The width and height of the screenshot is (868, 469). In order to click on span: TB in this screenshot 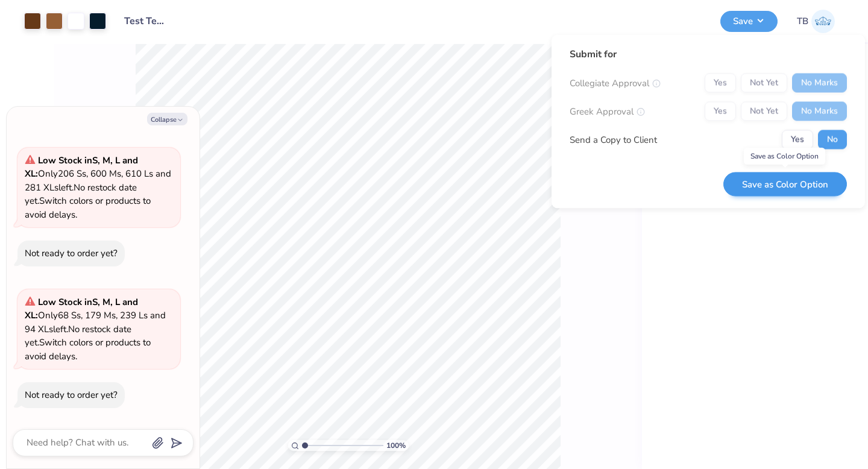, I will do `click(803, 21)`.